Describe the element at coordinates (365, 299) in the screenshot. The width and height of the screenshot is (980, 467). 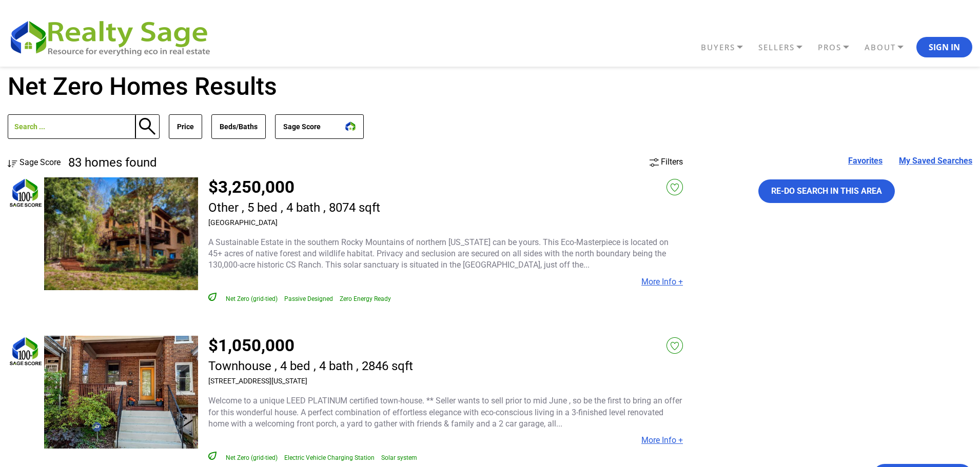
I see `span: Zero Energy Ready` at that location.